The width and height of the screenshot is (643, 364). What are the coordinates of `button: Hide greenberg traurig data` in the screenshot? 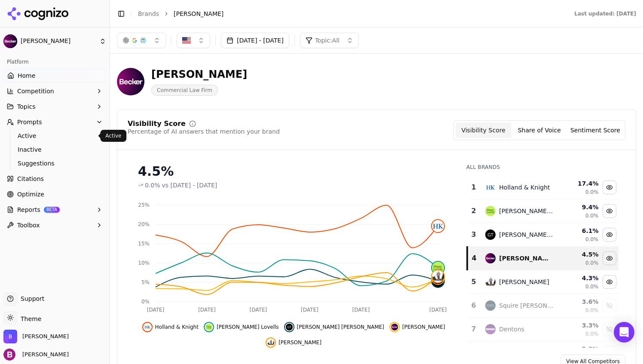 It's located at (610, 234).